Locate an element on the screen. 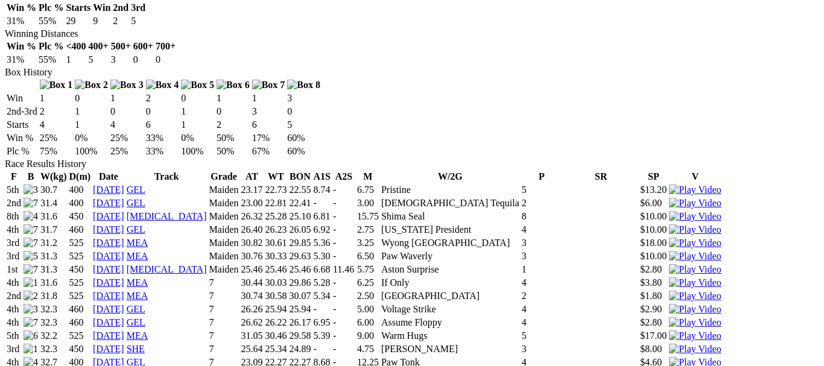 The width and height of the screenshot is (824, 366). td: Paw Waverly is located at coordinates (450, 256).